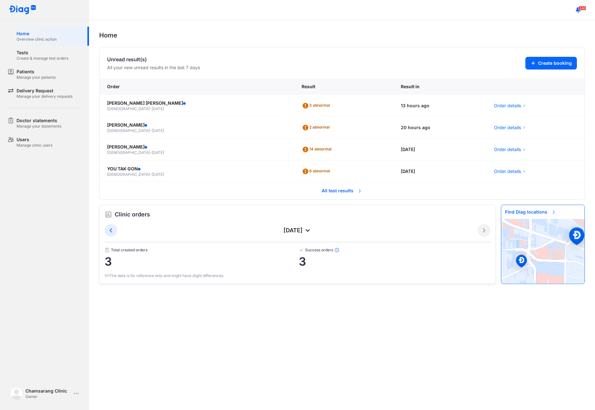 Image resolution: width=595 pixels, height=410 pixels. I want to click on span: 240, so click(582, 8).